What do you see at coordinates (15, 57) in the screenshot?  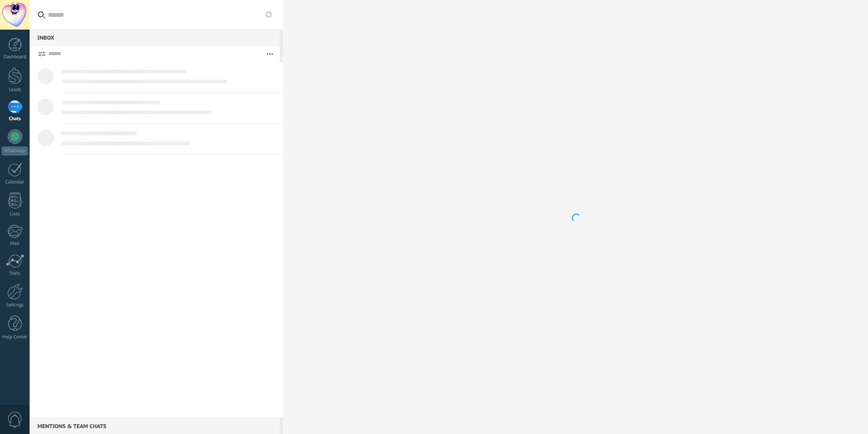 I see `div: Dashboard` at bounding box center [15, 57].